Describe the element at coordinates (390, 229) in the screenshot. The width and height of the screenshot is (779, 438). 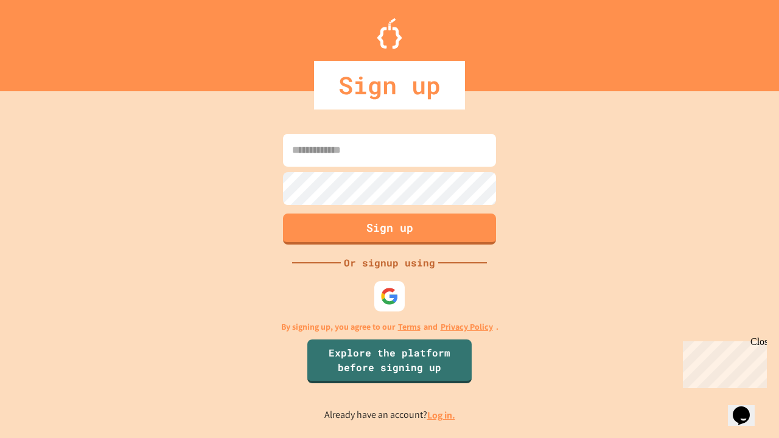
I see `button: Sign up` at that location.